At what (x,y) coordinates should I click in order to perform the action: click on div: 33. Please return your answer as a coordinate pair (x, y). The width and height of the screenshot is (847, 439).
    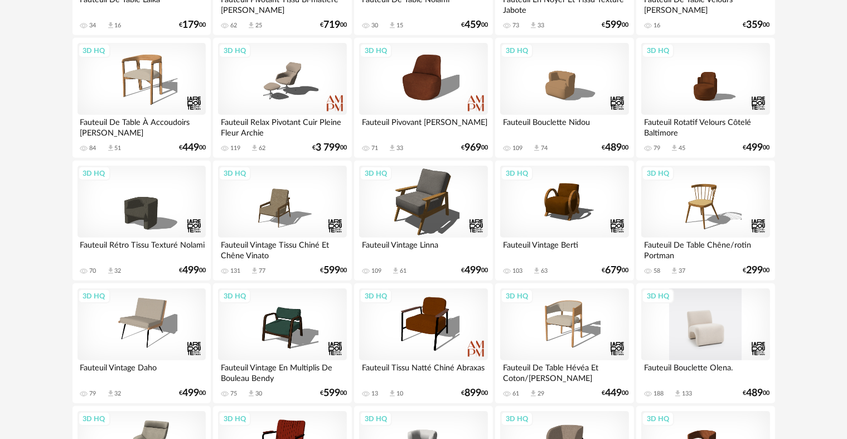
    Looking at the image, I should click on (541, 26).